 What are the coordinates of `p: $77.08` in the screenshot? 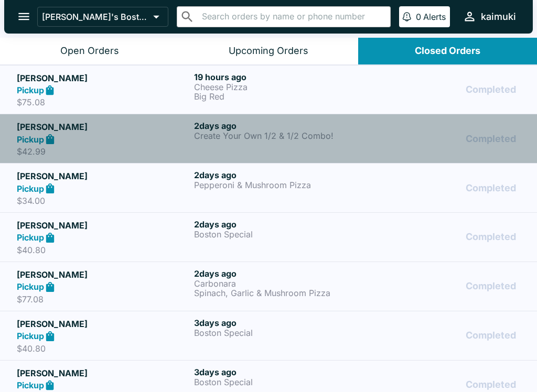 It's located at (103, 300).